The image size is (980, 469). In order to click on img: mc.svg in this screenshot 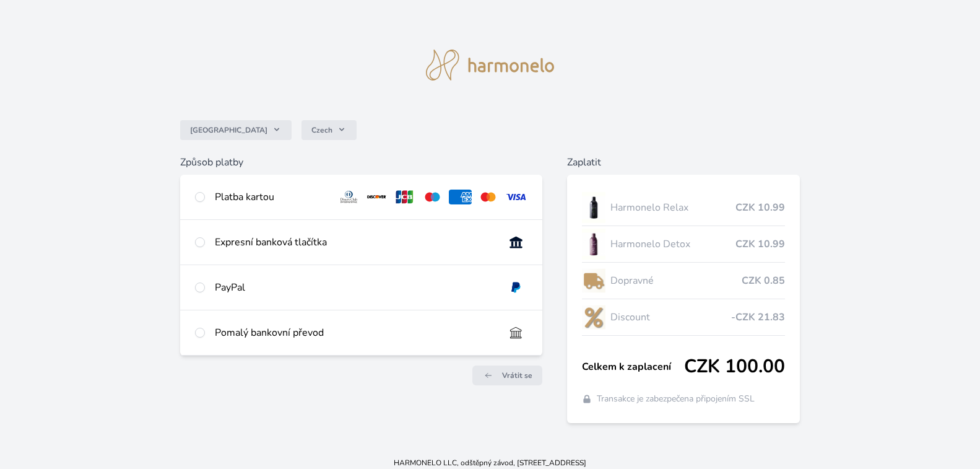, I will do `click(488, 197)`.